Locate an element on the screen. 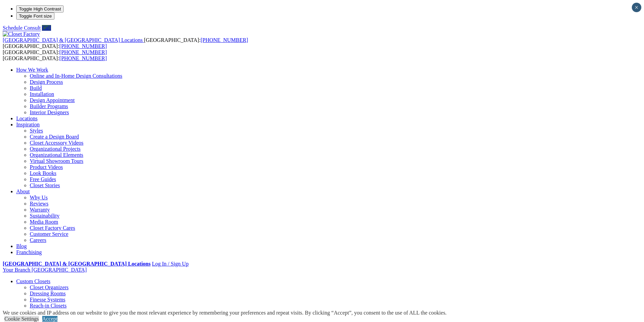 The width and height of the screenshot is (644, 322). a: Closet Factory Cares is located at coordinates (52, 228).